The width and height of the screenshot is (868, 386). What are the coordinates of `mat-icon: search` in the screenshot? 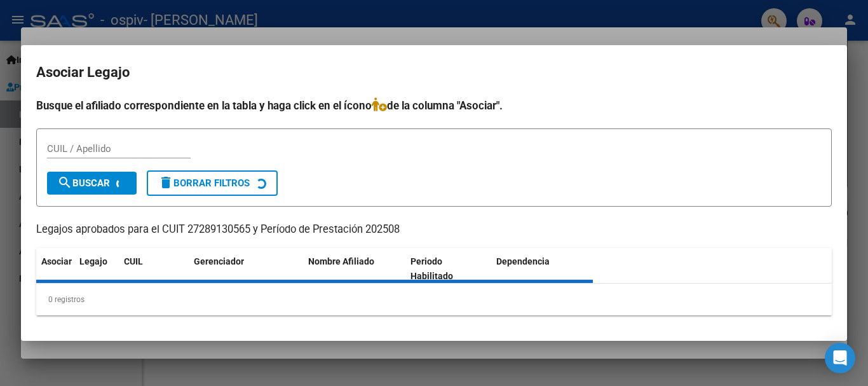 It's located at (64, 183).